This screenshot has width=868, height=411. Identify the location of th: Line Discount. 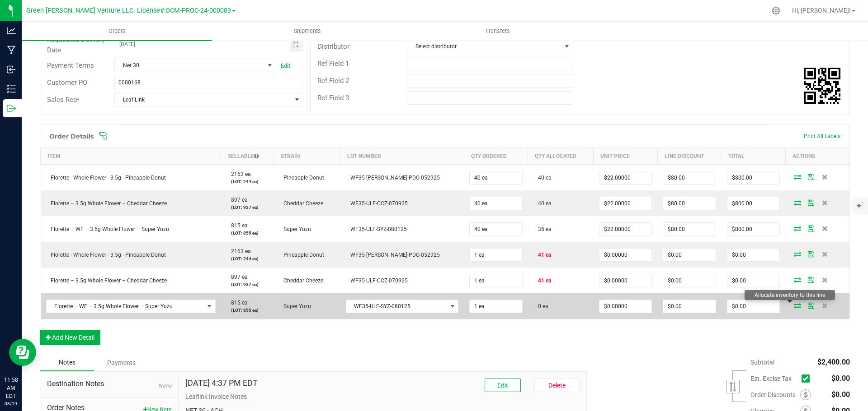
(690, 157).